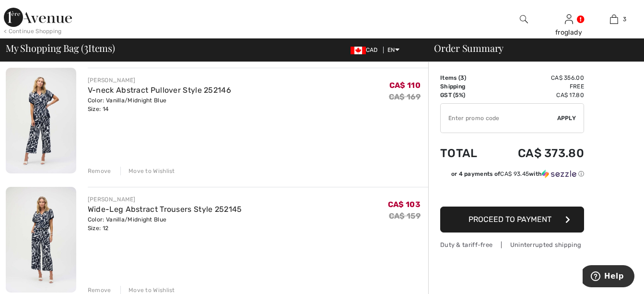 The image size is (644, 294). I want to click on button: Proceed to Payment, so click(512, 220).